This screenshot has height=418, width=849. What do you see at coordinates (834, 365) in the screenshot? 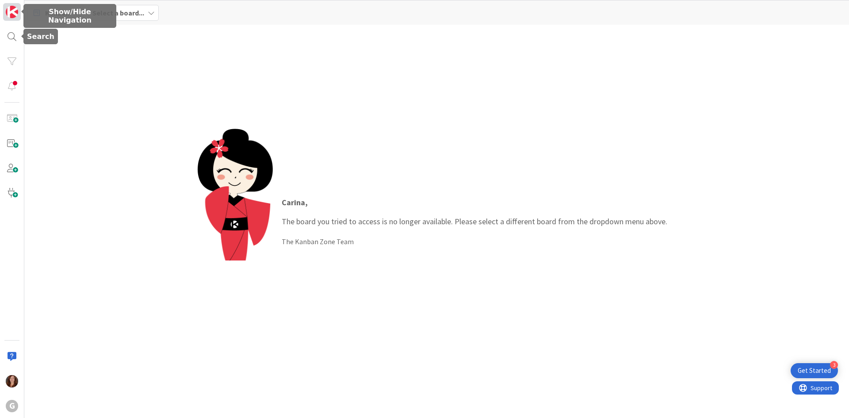
I see `div: 3` at bounding box center [834, 365].